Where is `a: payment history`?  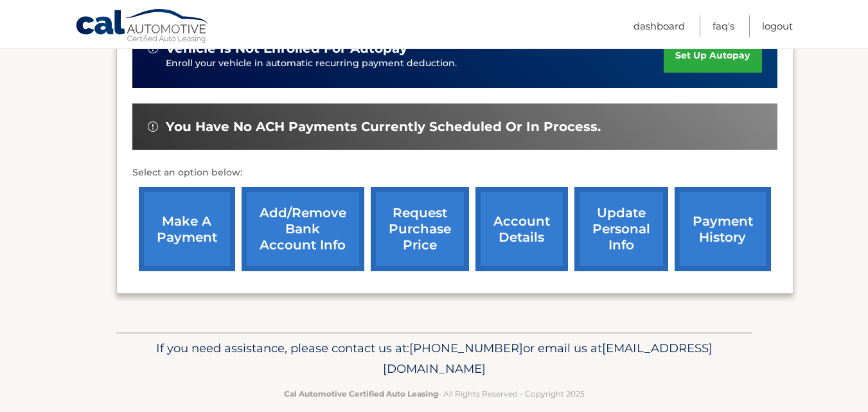 a: payment history is located at coordinates (723, 229).